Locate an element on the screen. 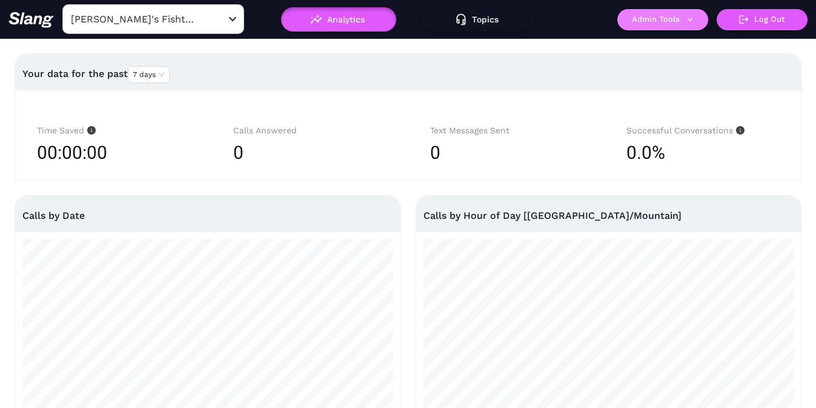 The image size is (816, 408). button: Analytics is located at coordinates (339, 19).